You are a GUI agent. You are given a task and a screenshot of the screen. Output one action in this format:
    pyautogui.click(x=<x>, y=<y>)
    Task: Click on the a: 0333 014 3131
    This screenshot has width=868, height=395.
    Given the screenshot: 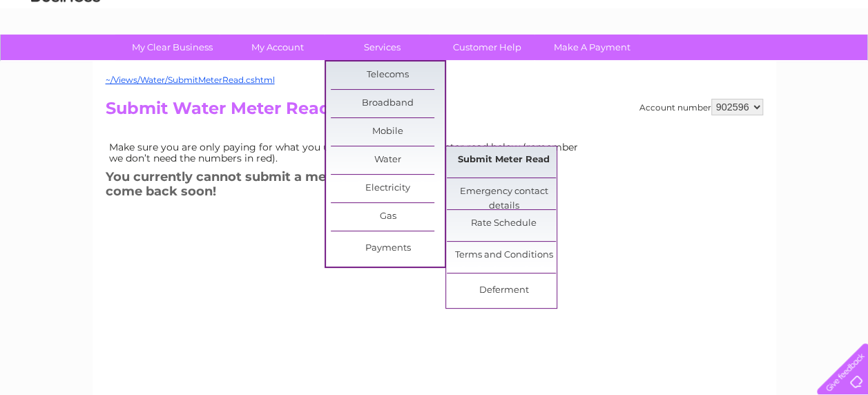 What is the action you would take?
    pyautogui.click(x=655, y=15)
    